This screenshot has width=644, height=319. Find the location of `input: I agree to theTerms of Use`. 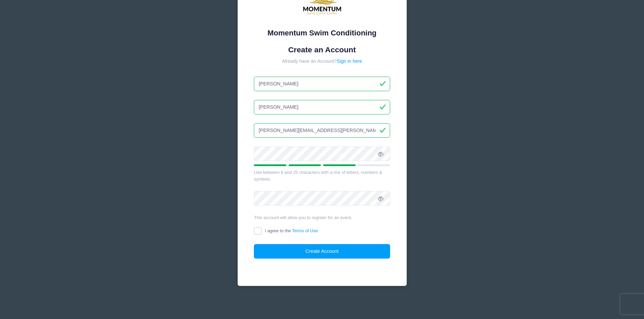

input: I agree to theTerms of Use is located at coordinates (257, 231).